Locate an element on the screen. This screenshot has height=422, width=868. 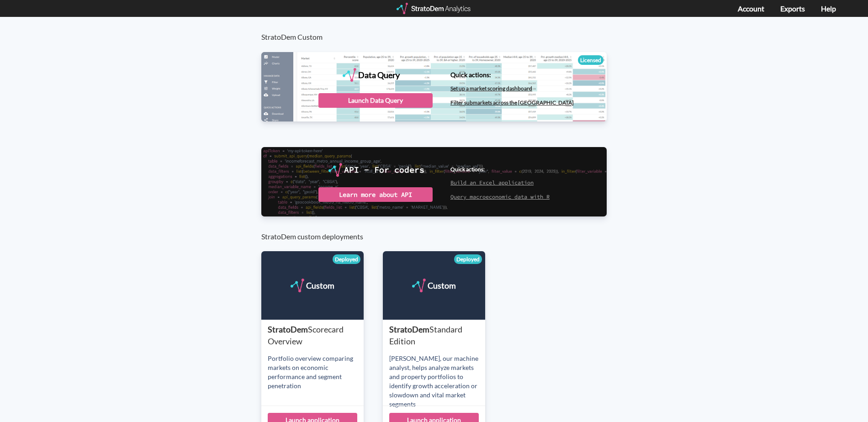
div: Launch Data Query is located at coordinates (375, 100).